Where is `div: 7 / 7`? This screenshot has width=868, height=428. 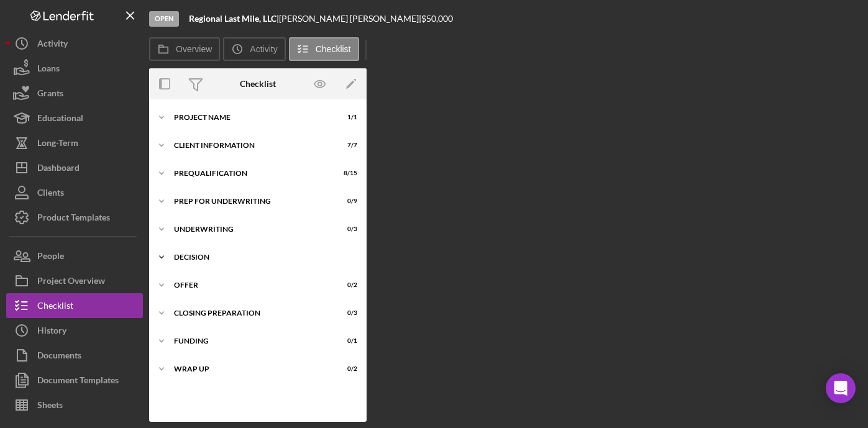
div: 7 / 7 is located at coordinates (346, 145).